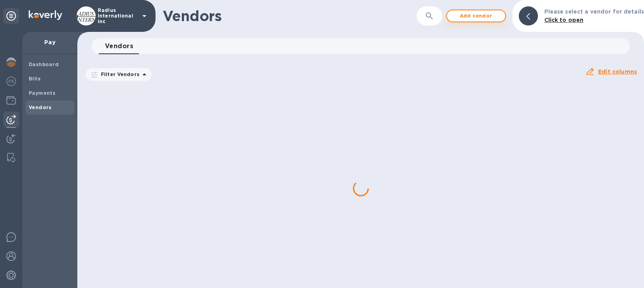 The height and width of the screenshot is (288, 644). Describe the element at coordinates (40, 107) in the screenshot. I see `b: Vendors` at that location.